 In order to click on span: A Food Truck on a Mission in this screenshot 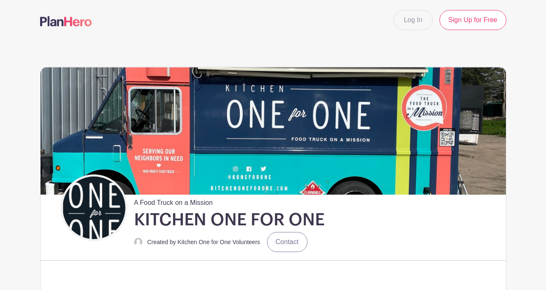, I will do `click(173, 201)`.